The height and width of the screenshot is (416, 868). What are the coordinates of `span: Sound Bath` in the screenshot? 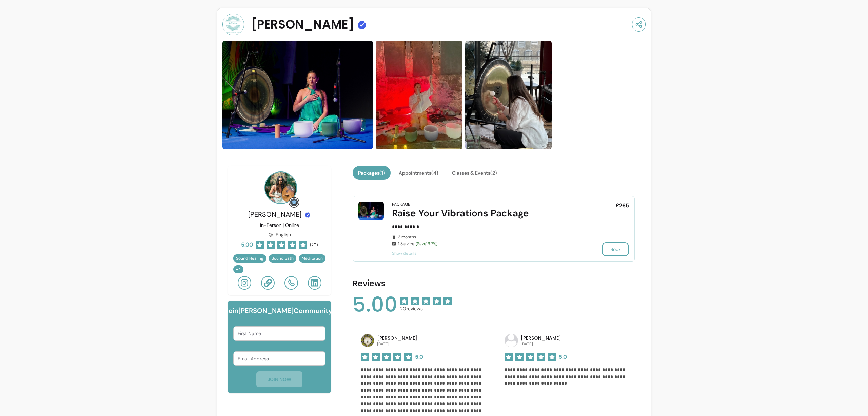 It's located at (283, 258).